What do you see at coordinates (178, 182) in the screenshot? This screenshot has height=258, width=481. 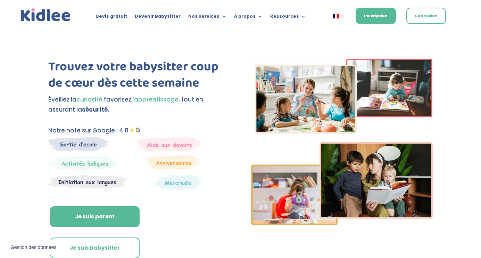 I see `img: Thematique` at bounding box center [178, 182].